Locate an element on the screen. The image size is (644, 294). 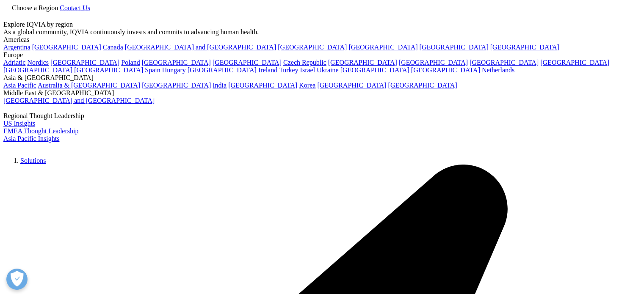
span: Choose a Region is located at coordinates (35, 8).